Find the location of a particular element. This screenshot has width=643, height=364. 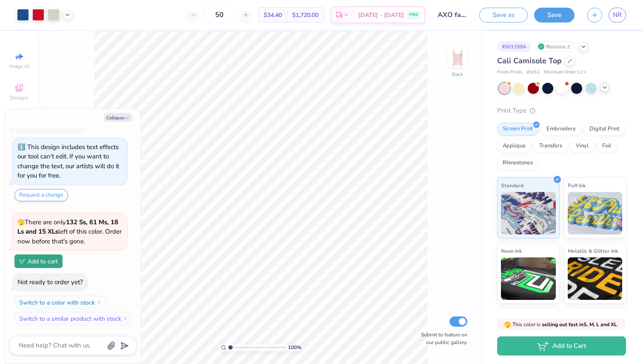

div: This design includes text effects our tool can't edit. If you want to change the text, our artist... is located at coordinates (68, 162).